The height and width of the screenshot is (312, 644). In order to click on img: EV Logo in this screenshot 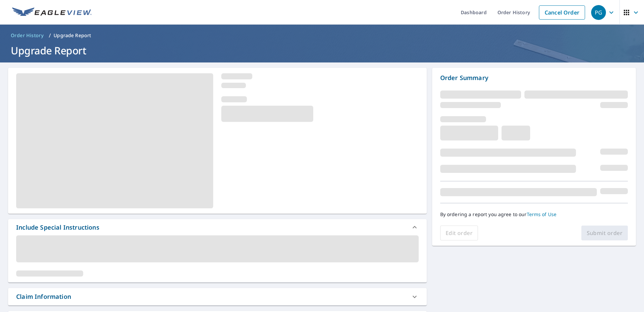, I will do `click(52, 12)`.